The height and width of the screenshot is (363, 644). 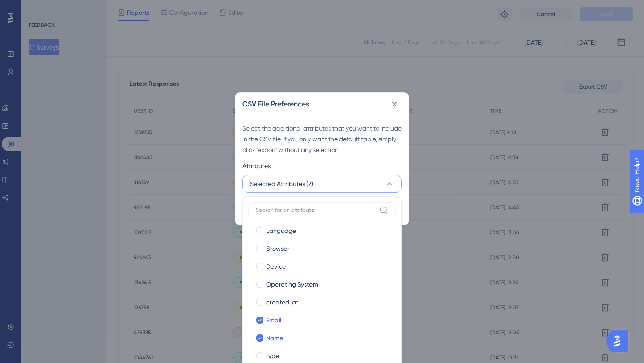 I want to click on span: Attributes, so click(x=257, y=166).